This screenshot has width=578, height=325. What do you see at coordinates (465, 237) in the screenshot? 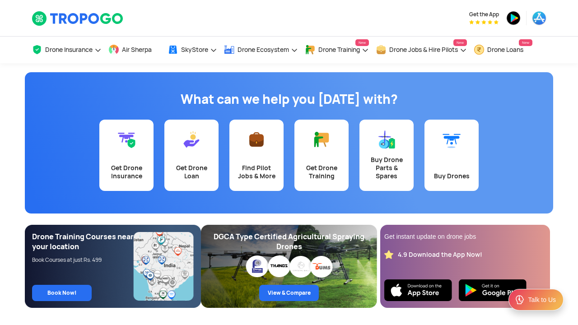
I see `div: Get instant update on drone jobs` at bounding box center [465, 237].